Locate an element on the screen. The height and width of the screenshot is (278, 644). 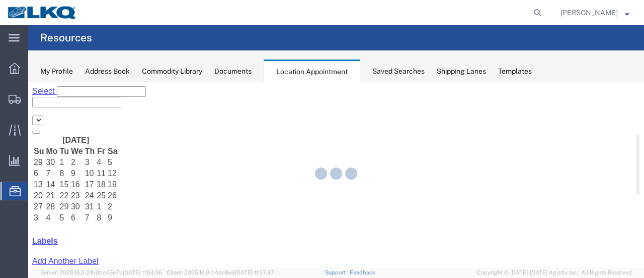
a: Add Another Label is located at coordinates (38, 179).